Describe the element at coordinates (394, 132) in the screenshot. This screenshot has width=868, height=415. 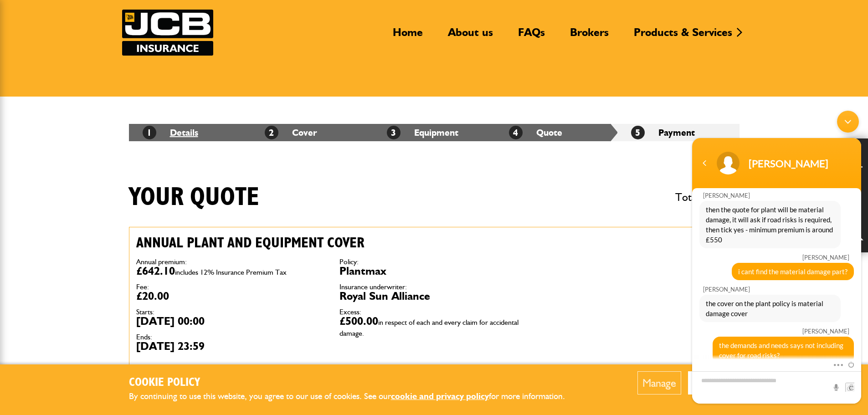
I see `span: 3` at that location.